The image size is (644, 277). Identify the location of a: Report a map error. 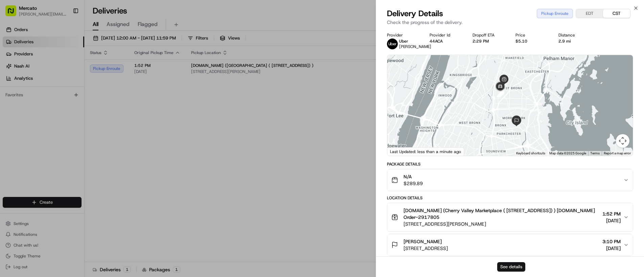
(617, 153).